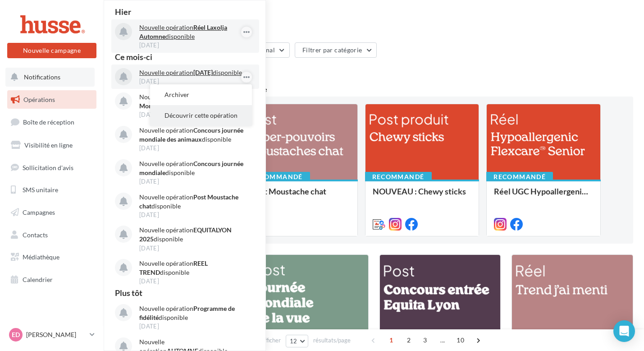 Image resolution: width=644 pixels, height=351 pixels. What do you see at coordinates (36, 235) in the screenshot?
I see `span: Contacts` at bounding box center [36, 235].